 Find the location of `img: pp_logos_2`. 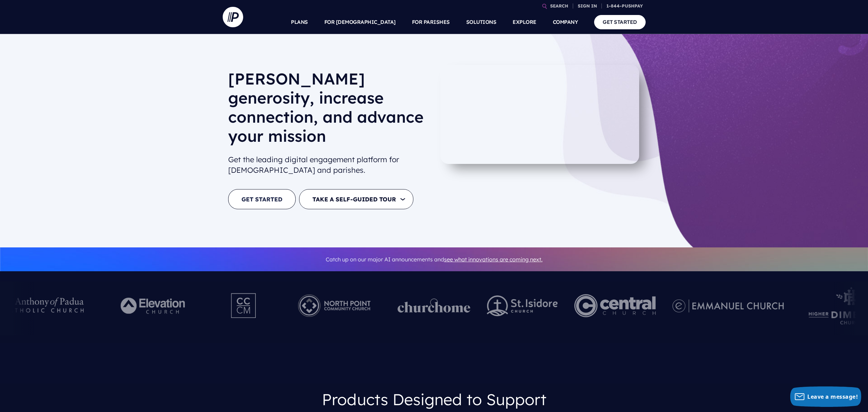

img: pp_logos_2 is located at coordinates (522, 306).